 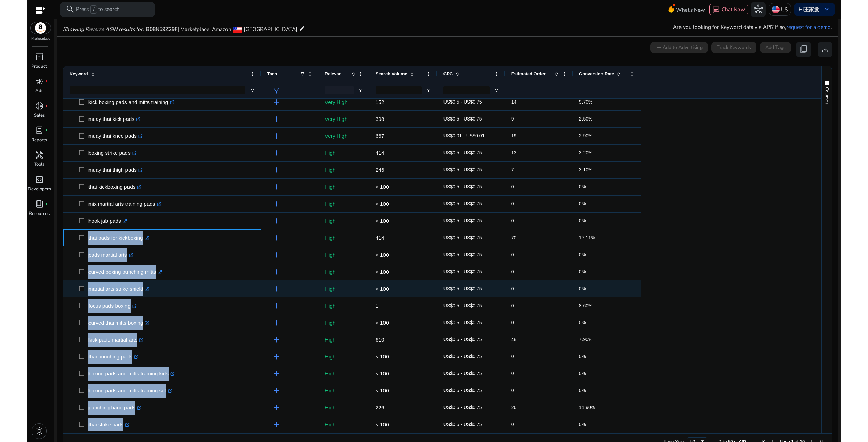 What do you see at coordinates (514, 340) in the screenshot?
I see `span: 48` at bounding box center [514, 340].